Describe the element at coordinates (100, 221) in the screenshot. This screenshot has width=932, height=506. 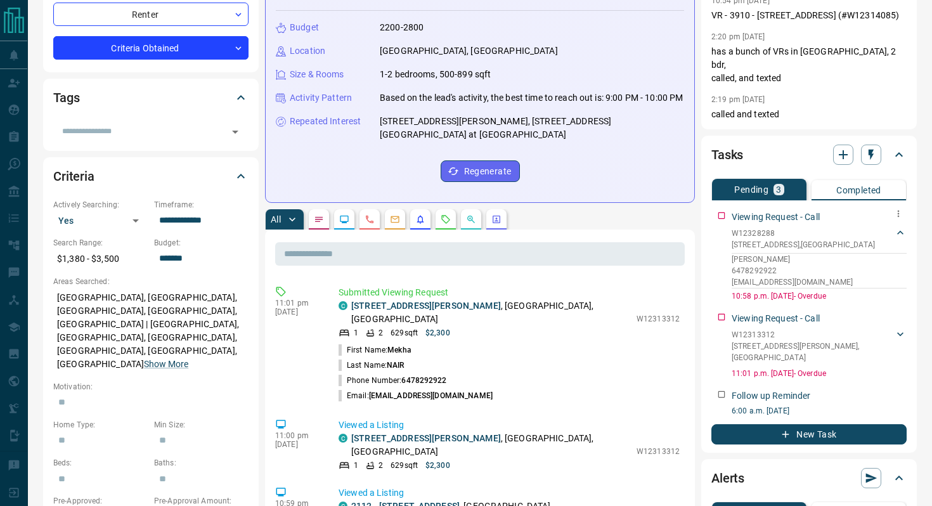
I see `div: Yes` at that location.